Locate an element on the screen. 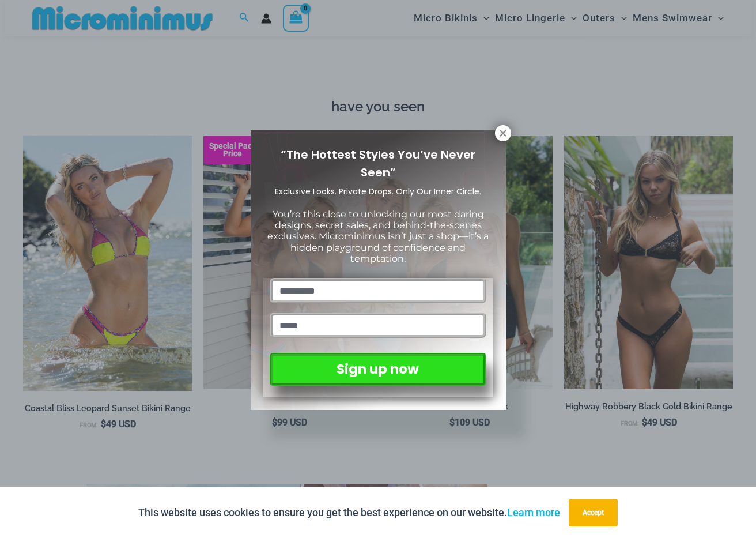  button: Accept is located at coordinates (593, 512).